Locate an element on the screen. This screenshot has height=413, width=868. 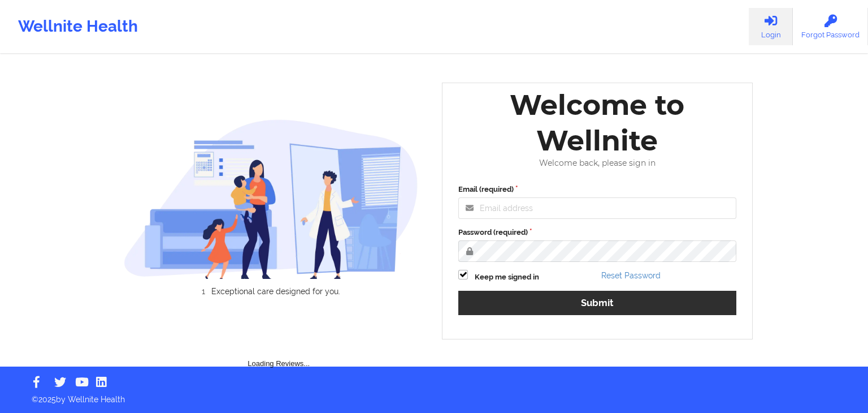
div: Welcome to Wellnite is located at coordinates (597, 122).